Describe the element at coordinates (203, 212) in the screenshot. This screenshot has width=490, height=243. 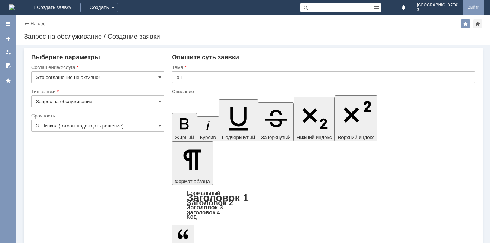
I see `a: Заголовок 4` at that location.